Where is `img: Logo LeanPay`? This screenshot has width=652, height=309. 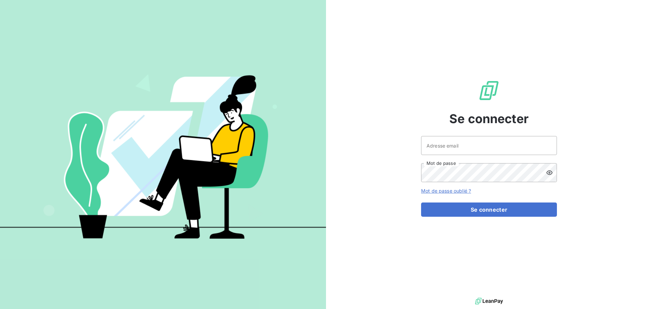
img: Logo LeanPay is located at coordinates (489, 91).